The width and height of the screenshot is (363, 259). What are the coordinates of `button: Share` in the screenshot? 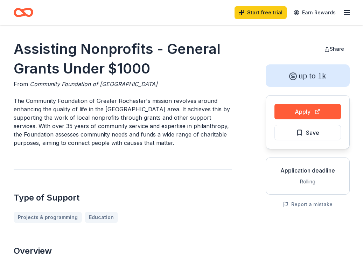 It's located at (334, 49).